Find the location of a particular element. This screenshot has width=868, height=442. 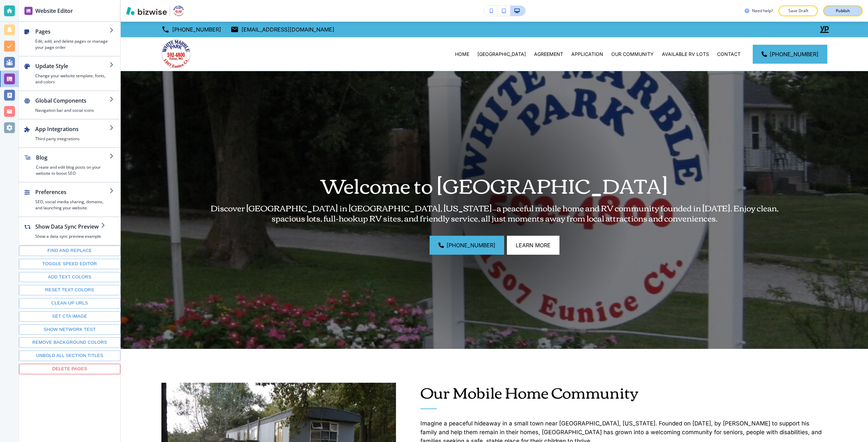

h4: Change your website template, fonts, and colors is located at coordinates (72, 79).